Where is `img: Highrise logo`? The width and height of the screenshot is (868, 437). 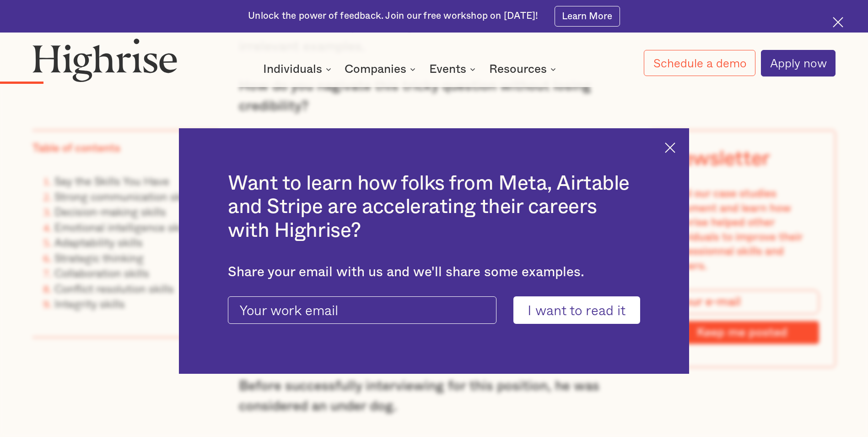
img: Highrise logo is located at coordinates (105, 60).